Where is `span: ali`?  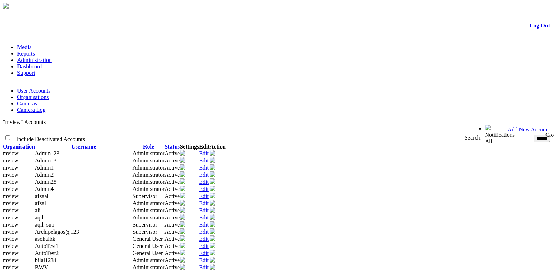
span: ali is located at coordinates (38, 210).